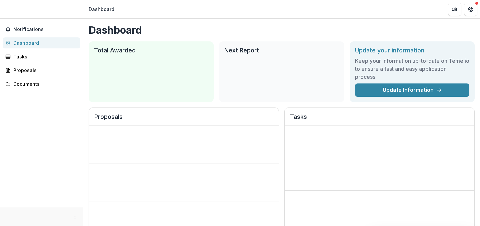  What do you see at coordinates (41, 84) in the screenshot?
I see `a: Documents` at bounding box center [41, 84].